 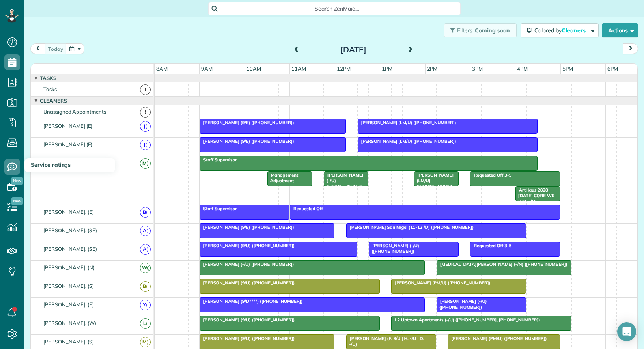 What do you see at coordinates (343, 69) in the screenshot?
I see `span: 12pm` at bounding box center [343, 69].